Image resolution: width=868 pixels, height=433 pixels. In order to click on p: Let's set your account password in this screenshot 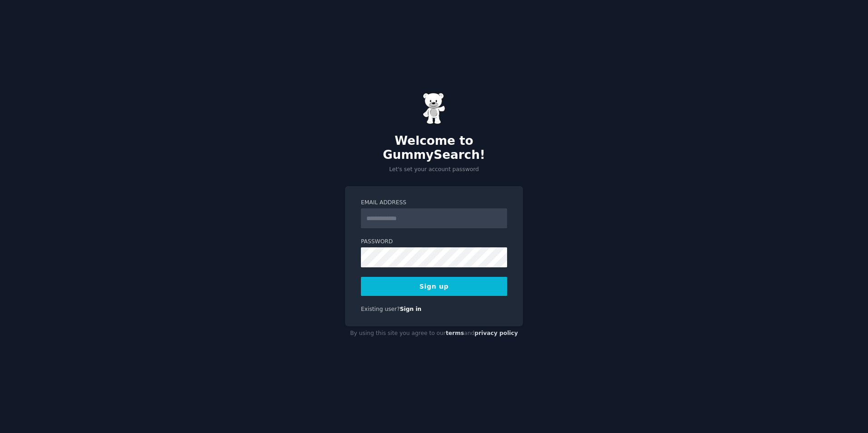, I will do `click(434, 170)`.